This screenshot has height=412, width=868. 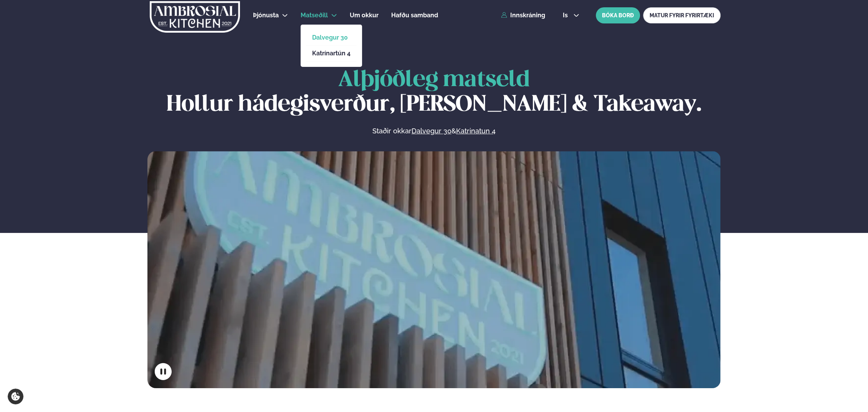 What do you see at coordinates (194, 17) in the screenshot?
I see `img: logo` at bounding box center [194, 17].